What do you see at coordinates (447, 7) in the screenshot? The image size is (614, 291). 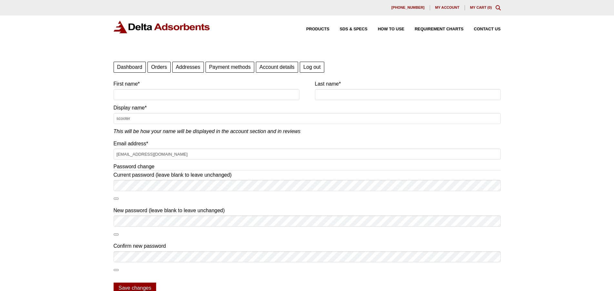 I see `span: My account` at bounding box center [447, 7].